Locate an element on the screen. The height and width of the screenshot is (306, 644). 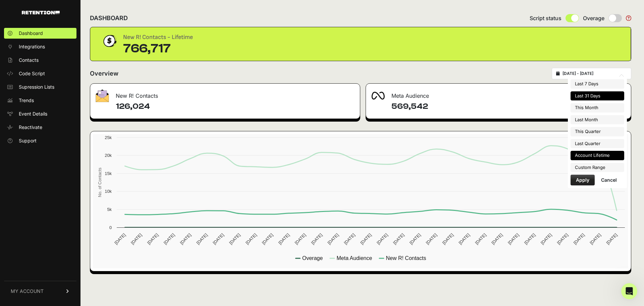
text: 0 is located at coordinates (110, 227).